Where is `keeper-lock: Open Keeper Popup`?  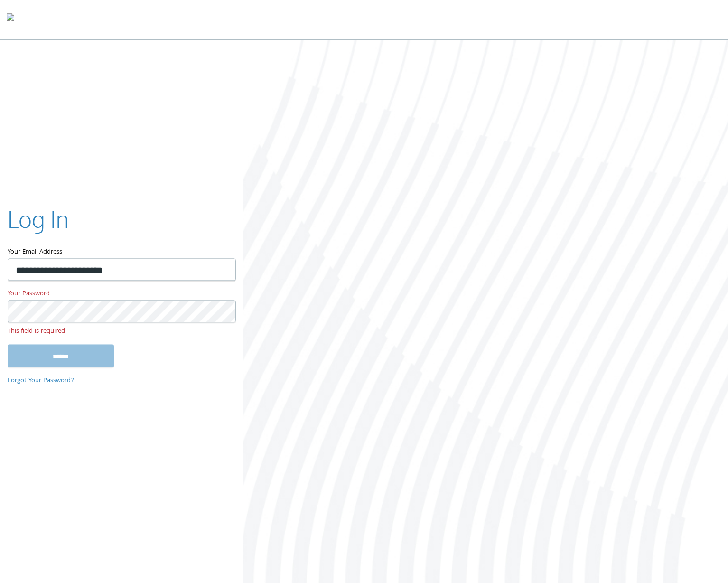 keeper-lock: Open Keeper Popup is located at coordinates (223, 311).